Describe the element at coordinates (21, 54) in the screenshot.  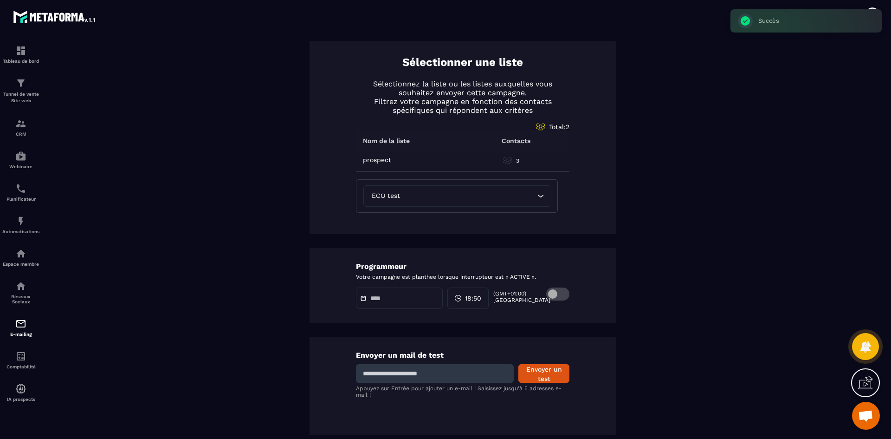
I see `a: formationformationTableau de bord` at that location.